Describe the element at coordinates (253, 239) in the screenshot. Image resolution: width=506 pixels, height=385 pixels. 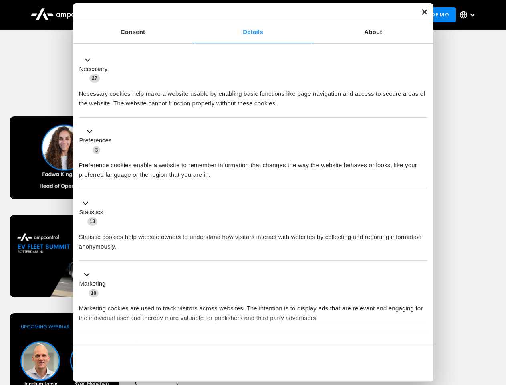
I see `div: Statistic cookies help website owners to understand how visitors interact with websites by collec...` at that location.